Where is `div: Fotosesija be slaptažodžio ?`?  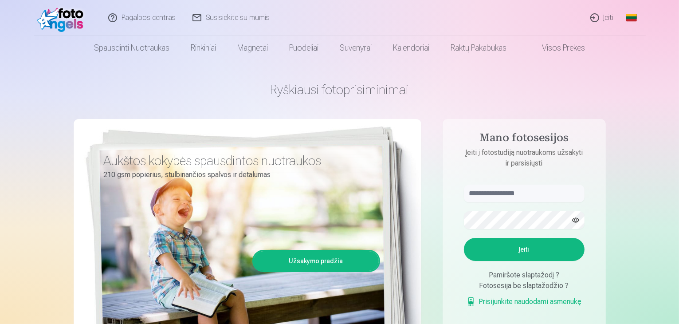
div: Fotosesija be slaptažodžio ? is located at coordinates (524, 285).